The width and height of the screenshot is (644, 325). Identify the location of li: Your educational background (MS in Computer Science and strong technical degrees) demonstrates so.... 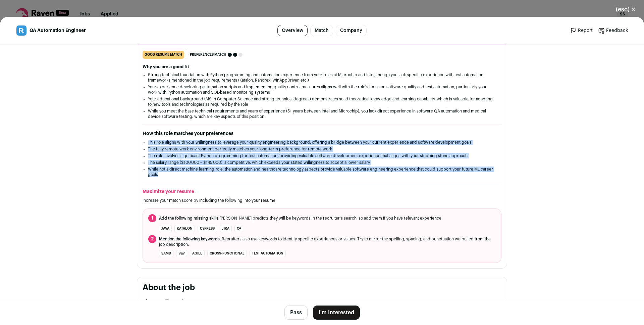
(322, 102).